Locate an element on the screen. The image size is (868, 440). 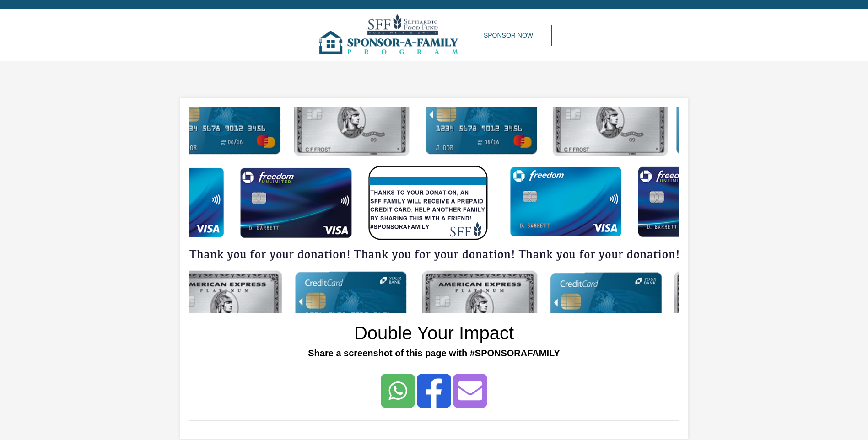
a: Share to Email is located at coordinates (470, 391).